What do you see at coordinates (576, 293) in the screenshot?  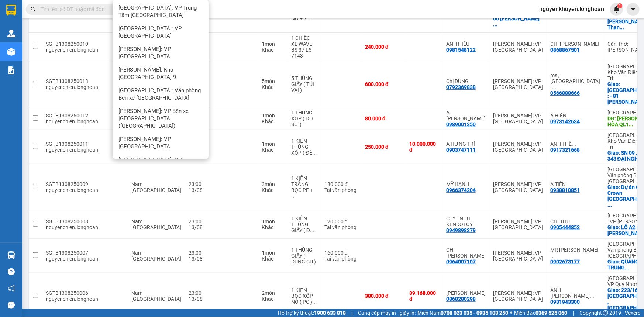 I see `div: ANH LÊ MINH NHẬT` at bounding box center [576, 293].